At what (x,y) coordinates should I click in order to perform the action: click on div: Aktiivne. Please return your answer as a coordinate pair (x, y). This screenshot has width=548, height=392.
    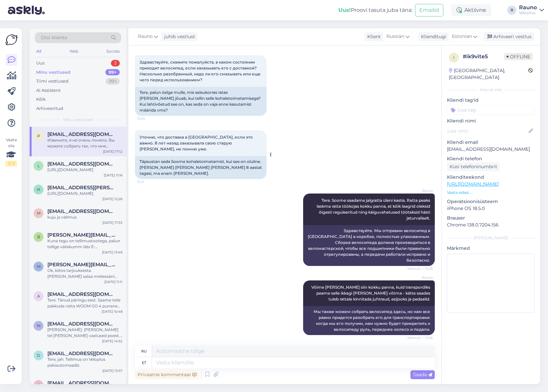
    Looking at the image, I should click on (471, 10).